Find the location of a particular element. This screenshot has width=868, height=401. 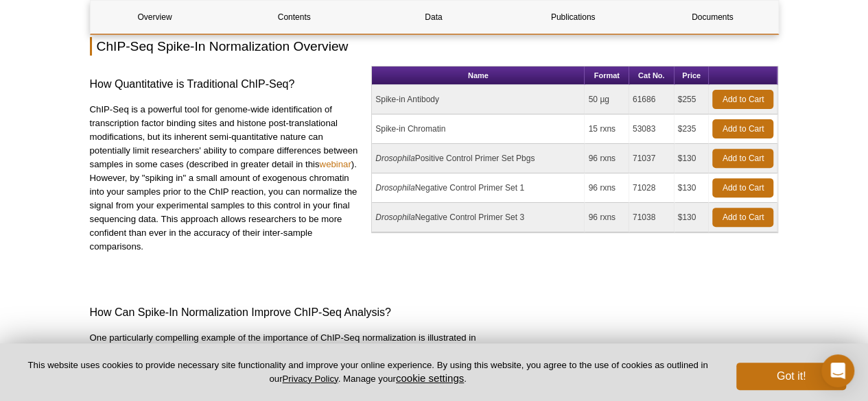

th: Cat No. is located at coordinates (652, 76).